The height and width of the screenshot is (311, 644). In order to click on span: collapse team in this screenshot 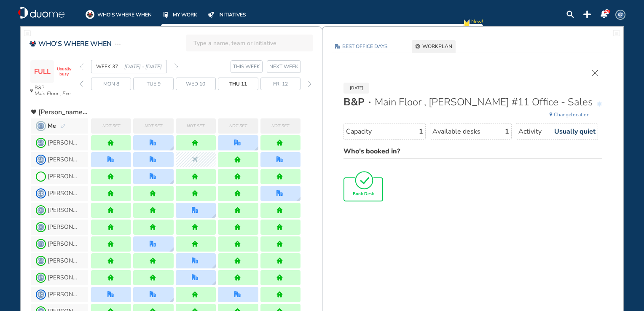, I will do `click(64, 113)`.